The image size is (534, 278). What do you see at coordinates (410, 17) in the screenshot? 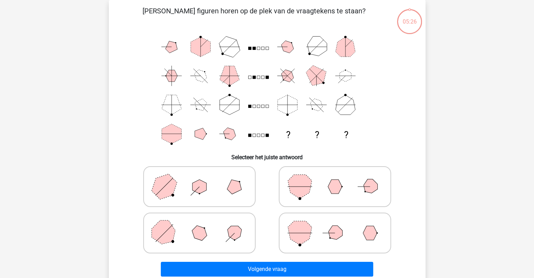
I see `div: 05:26` at bounding box center [410, 17].